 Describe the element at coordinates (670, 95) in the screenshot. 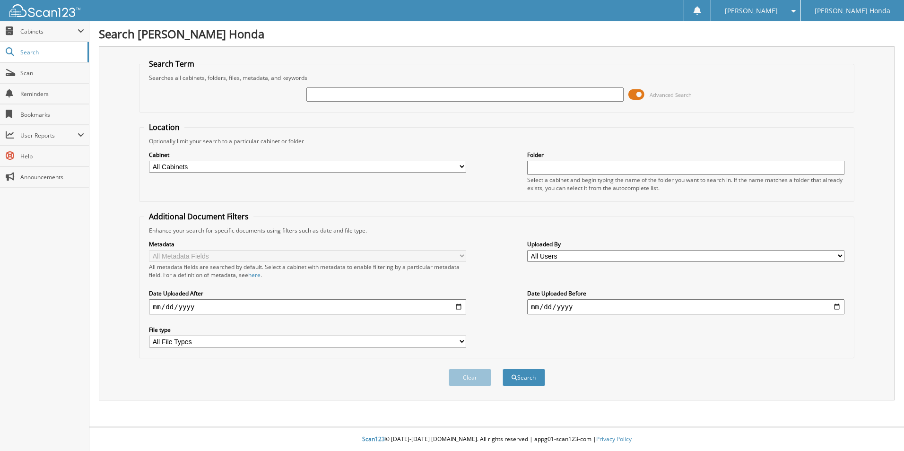

I see `span: Advanced Search` at that location.